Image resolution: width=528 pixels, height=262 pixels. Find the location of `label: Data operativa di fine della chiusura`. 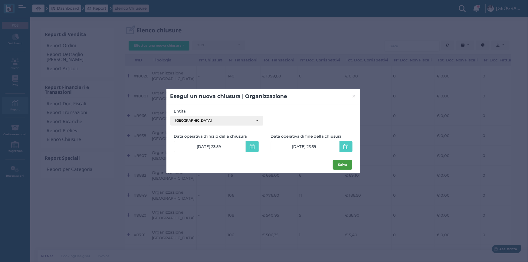

label: Data operativa di fine della chiusura is located at coordinates (311, 136).